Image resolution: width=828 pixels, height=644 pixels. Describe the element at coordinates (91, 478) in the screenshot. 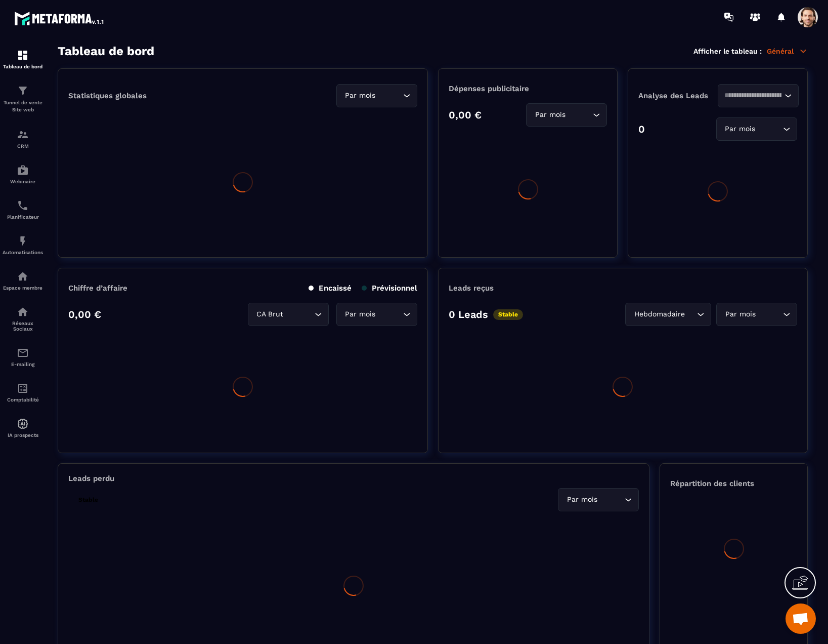

I see `p: Leads perdu` at that location.